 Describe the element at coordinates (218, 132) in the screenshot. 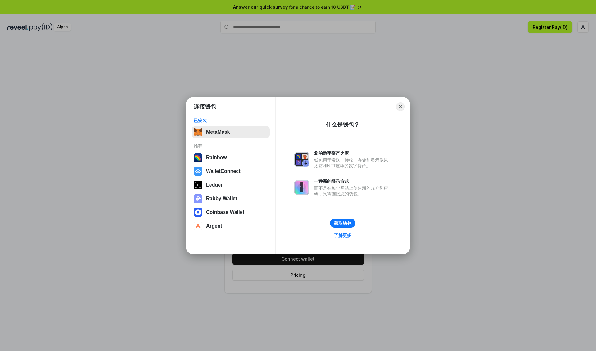

I see `div: MetaMask` at that location.